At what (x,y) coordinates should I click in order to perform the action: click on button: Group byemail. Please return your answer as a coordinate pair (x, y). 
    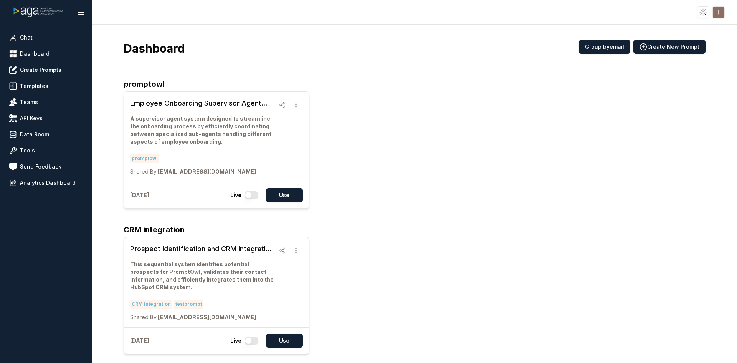
    Looking at the image, I should click on (604, 47).